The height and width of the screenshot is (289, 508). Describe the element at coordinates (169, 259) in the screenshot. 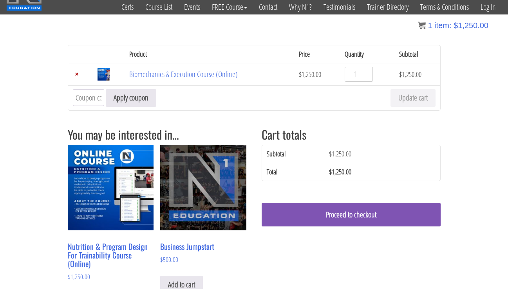

I see `bdi: 500.00` at that location.